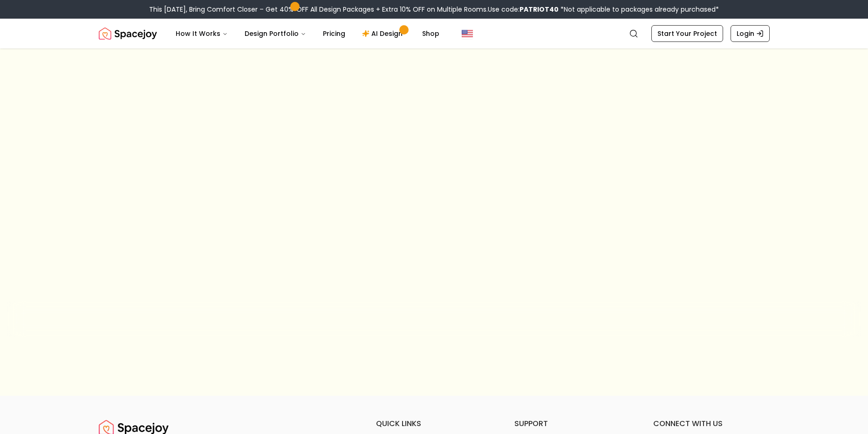 The image size is (868, 434). What do you see at coordinates (687, 34) in the screenshot?
I see `a: Start Your Project` at bounding box center [687, 34].